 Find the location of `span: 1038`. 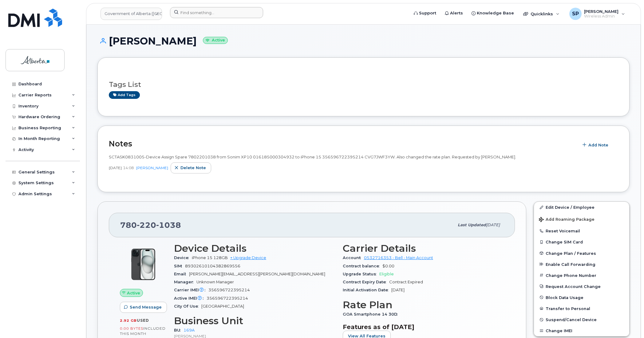

span: 1038 is located at coordinates (168, 225).